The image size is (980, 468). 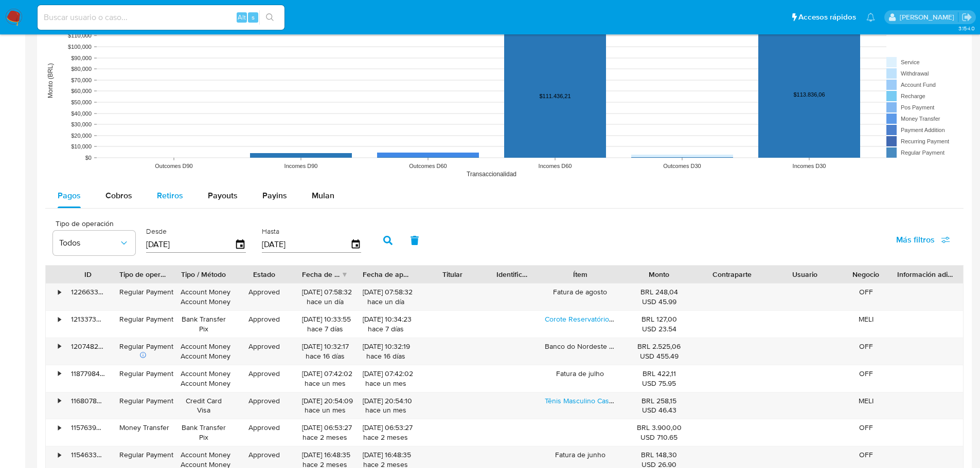 I want to click on input: Buscar usuario o caso..., so click(x=161, y=18).